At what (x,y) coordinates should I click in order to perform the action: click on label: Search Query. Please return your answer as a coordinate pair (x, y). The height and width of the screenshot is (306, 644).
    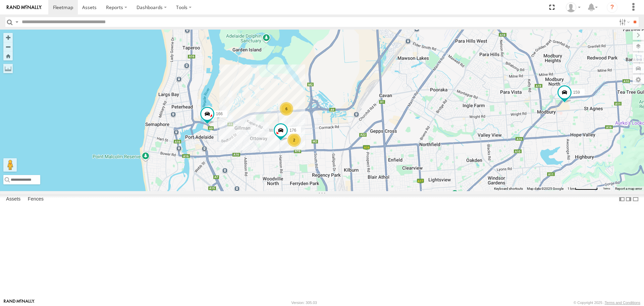
    Looking at the image, I should click on (17, 22).